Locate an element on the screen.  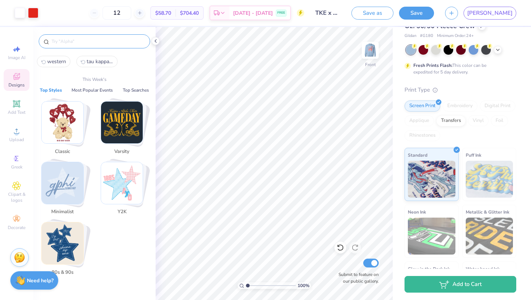
img: 80s & 90s is located at coordinates (62, 243).